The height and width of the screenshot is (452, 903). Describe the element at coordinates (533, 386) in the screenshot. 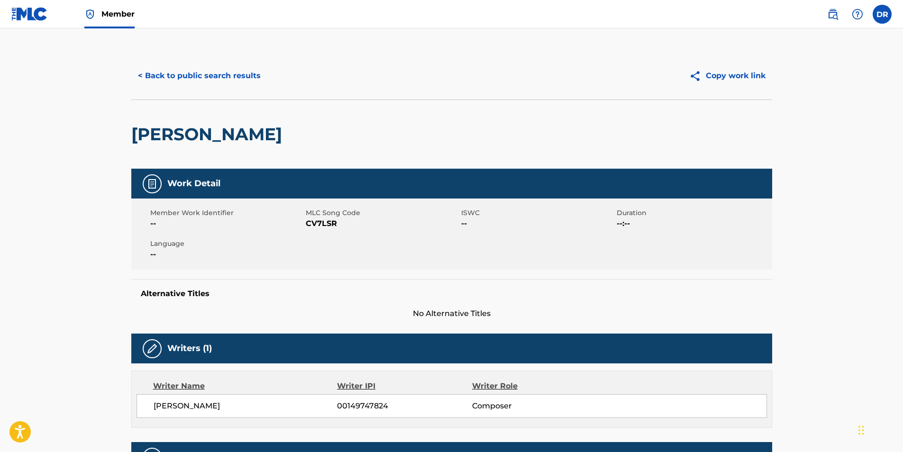

I see `div: Writer Role` at that location.